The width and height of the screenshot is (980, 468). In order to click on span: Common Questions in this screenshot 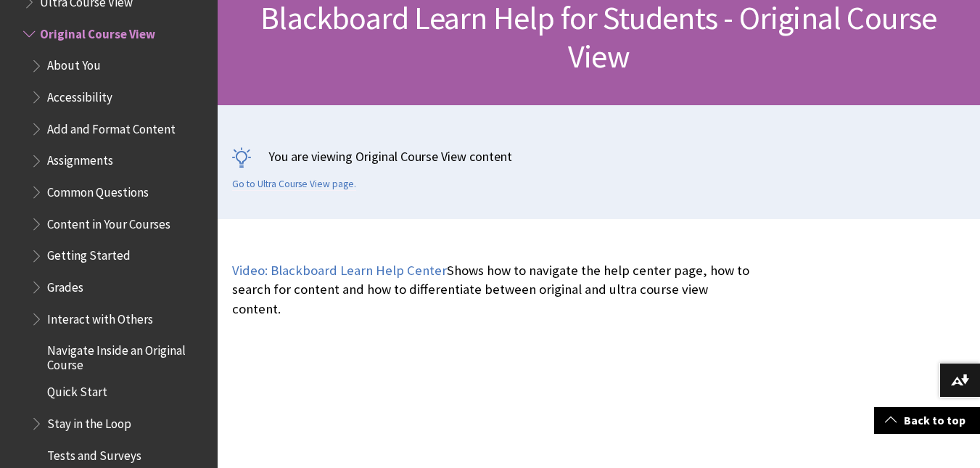, I will do `click(98, 189)`.